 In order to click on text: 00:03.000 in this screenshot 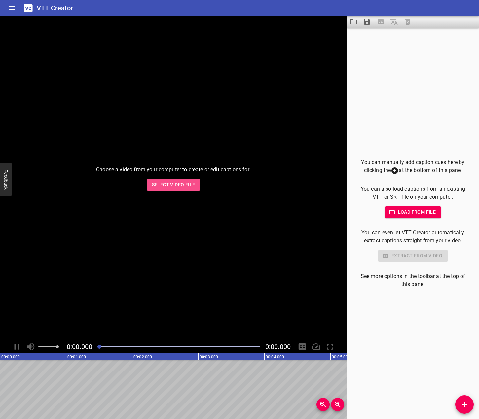, I will do `click(209, 357)`.